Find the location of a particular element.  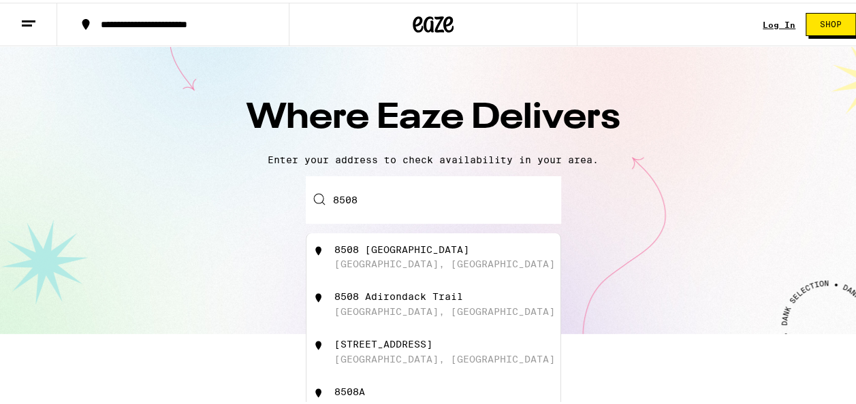

span: Shop is located at coordinates (830, 22).